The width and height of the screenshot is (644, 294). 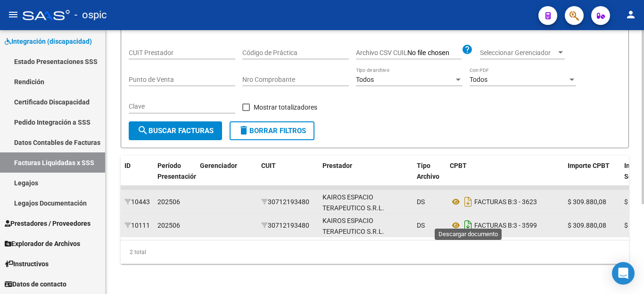 What do you see at coordinates (285, 107) in the screenshot?
I see `span: Mostrar totalizadores` at bounding box center [285, 107].